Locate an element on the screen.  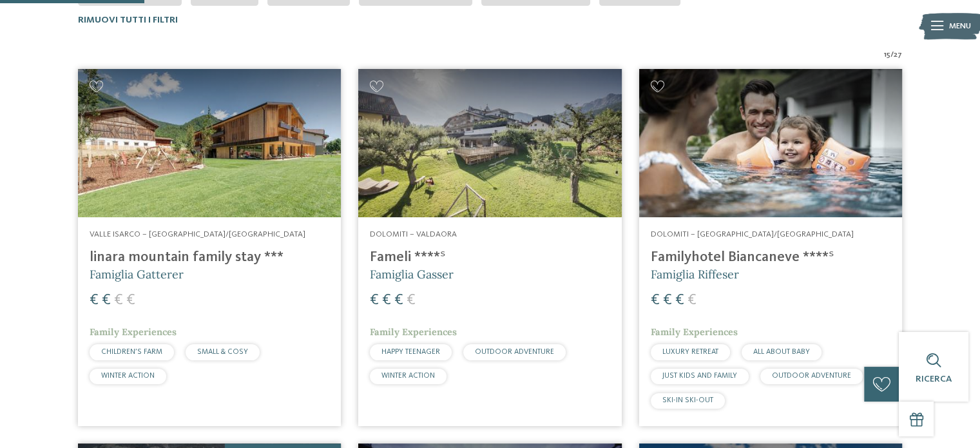
span: 27 is located at coordinates (898, 55).